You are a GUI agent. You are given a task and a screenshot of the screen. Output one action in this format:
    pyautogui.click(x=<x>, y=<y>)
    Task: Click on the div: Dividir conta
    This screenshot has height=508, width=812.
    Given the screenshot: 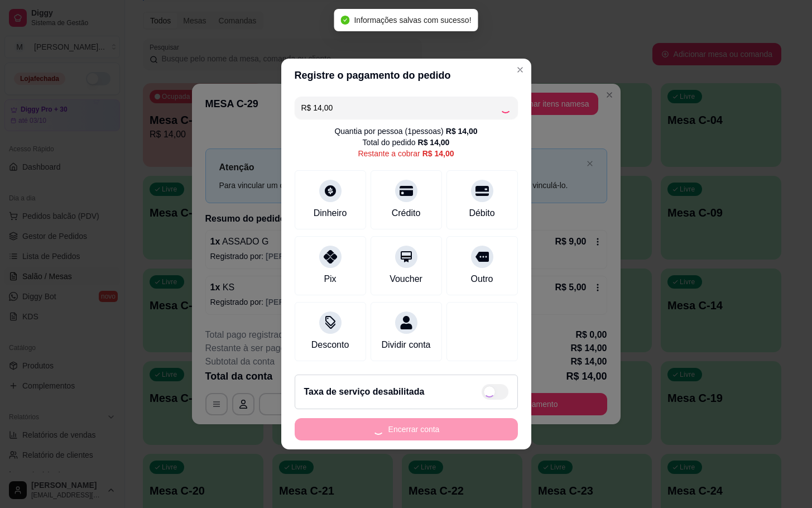 What is the action you would take?
    pyautogui.click(x=406, y=345)
    